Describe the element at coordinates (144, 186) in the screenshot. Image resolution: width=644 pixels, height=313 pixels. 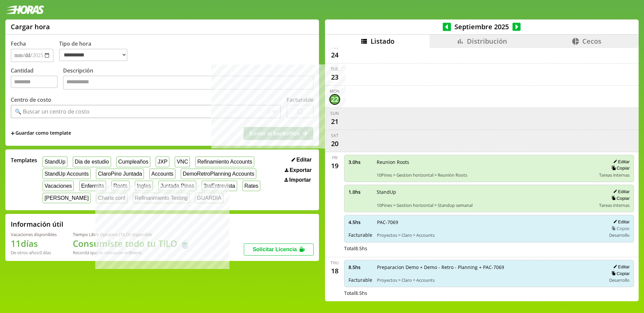
I see `button: Ingles` at that location.